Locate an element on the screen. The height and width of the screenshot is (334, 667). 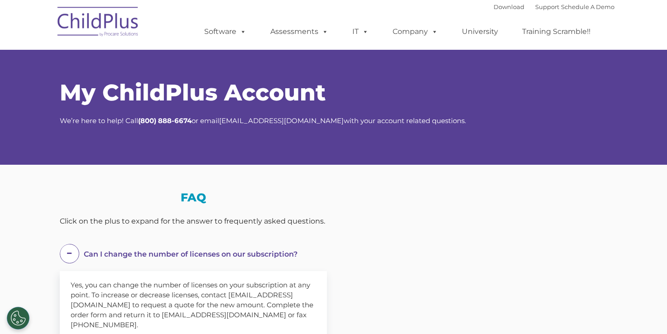
img: ChildPlus by Procare Solutions is located at coordinates (98, 23).